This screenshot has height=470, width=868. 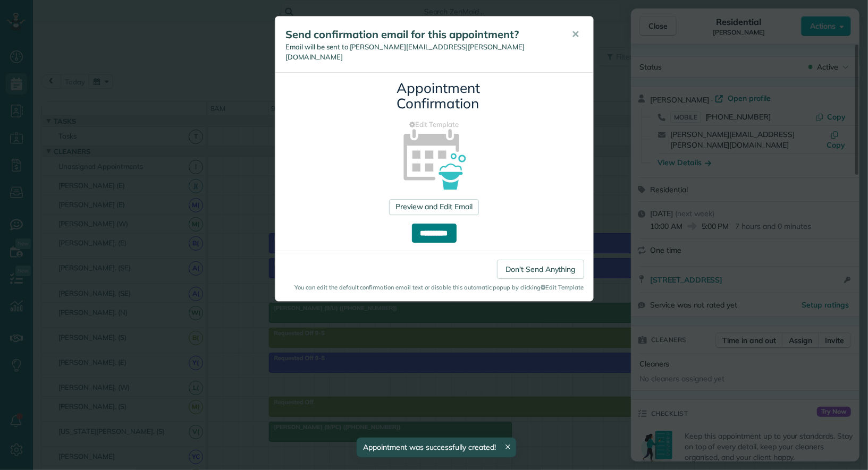 I want to click on a: Don't Send Anything, so click(x=540, y=270).